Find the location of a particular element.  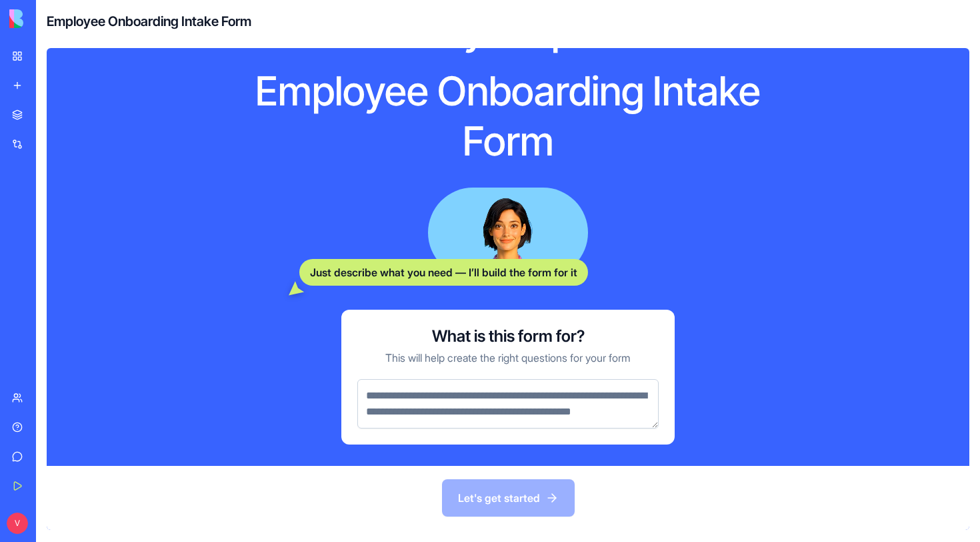

h1: Employee Onboarding Intake Form is located at coordinates (508, 116).